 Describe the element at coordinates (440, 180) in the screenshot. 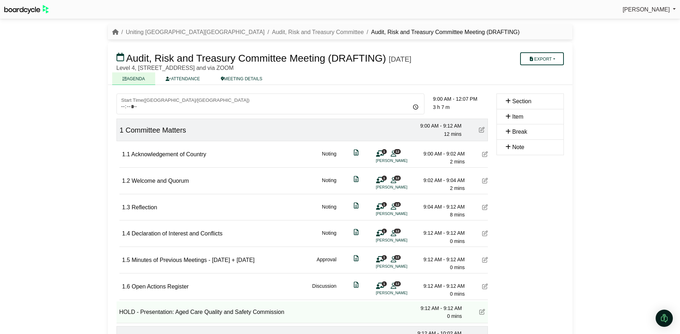

I see `div: 9:02 AM - 9:04 AM` at that location.